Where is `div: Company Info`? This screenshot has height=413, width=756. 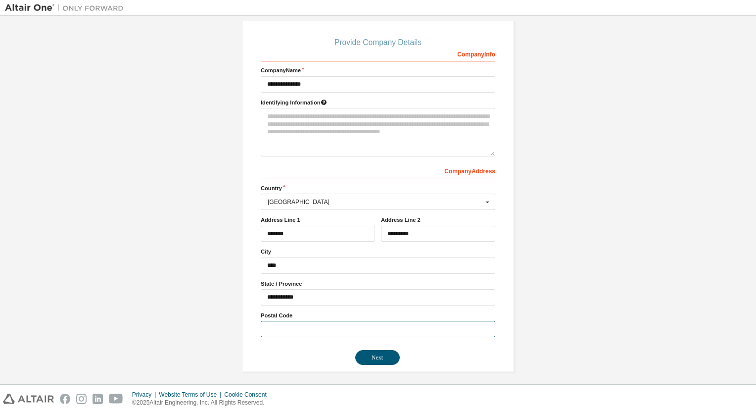
div: Company Info is located at coordinates (378, 53).